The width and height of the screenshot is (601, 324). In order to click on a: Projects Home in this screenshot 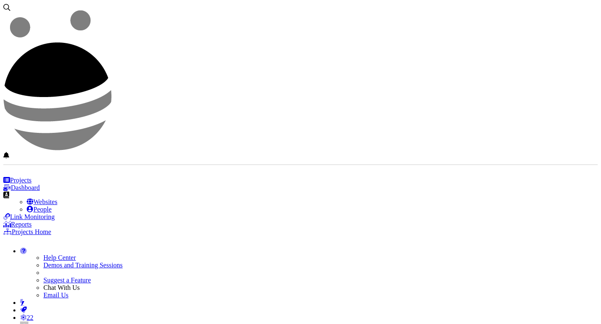, I will do `click(27, 232)`.